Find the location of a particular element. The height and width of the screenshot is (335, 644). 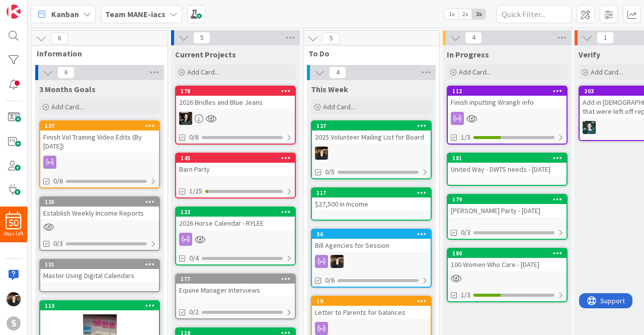

div: Master Using Digital Calendars is located at coordinates (100, 276).